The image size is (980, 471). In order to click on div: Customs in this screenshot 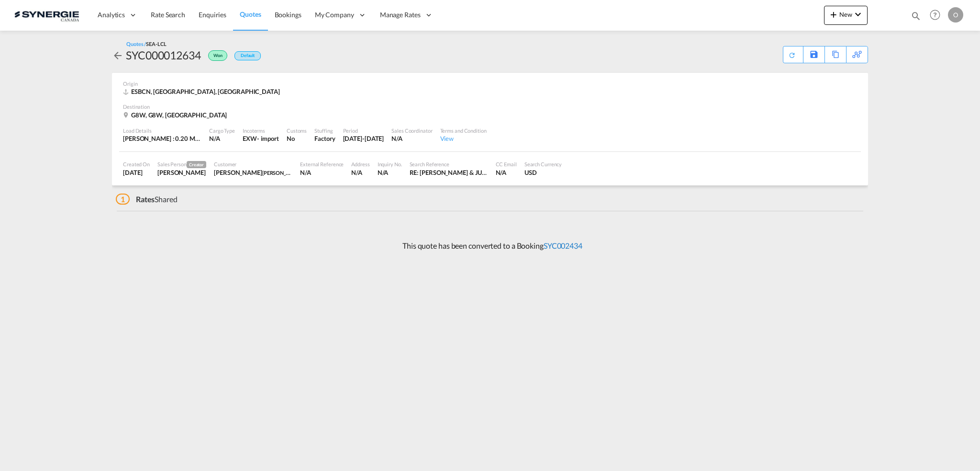, I will do `click(297, 131)`.